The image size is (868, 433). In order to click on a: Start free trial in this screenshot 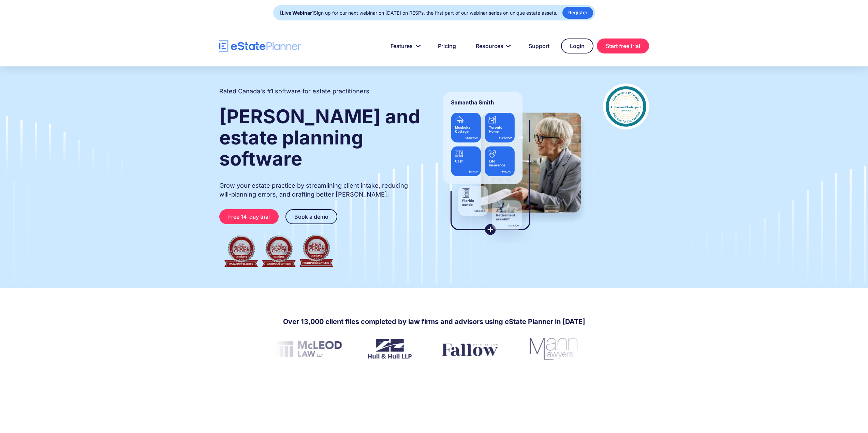, I will do `click(623, 46)`.